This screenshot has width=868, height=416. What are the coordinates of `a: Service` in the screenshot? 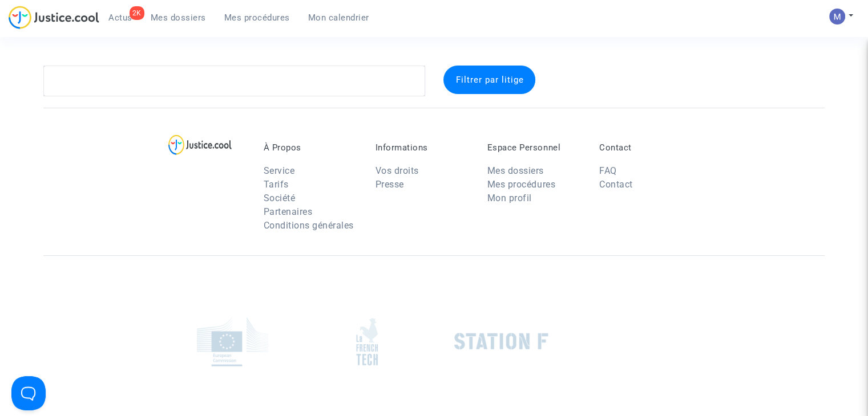 It's located at (279, 170).